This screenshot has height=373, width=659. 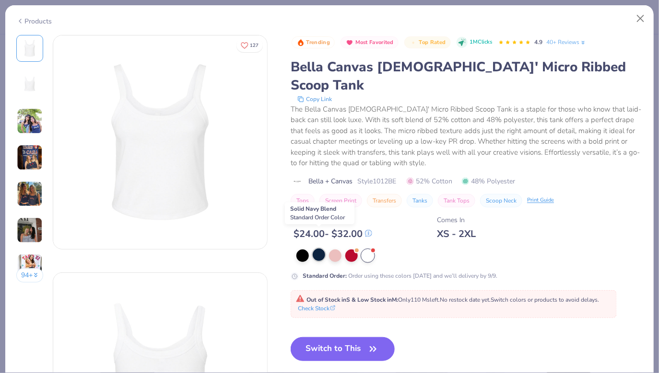 I want to click on span: 127, so click(x=254, y=46).